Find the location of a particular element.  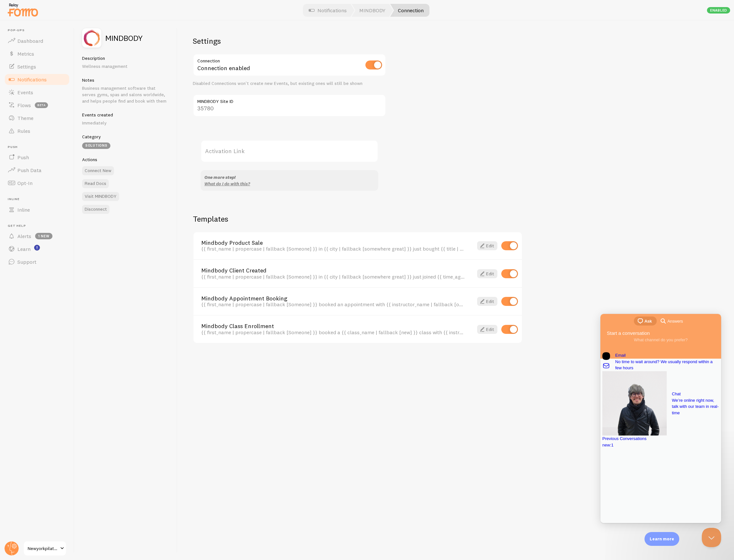

span: Opt-In is located at coordinates (25, 183).